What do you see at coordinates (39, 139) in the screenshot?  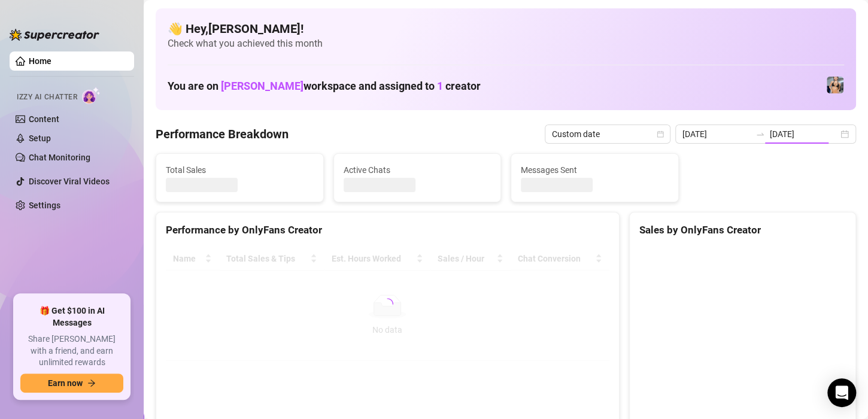 I see `a: Setup` at bounding box center [39, 139].